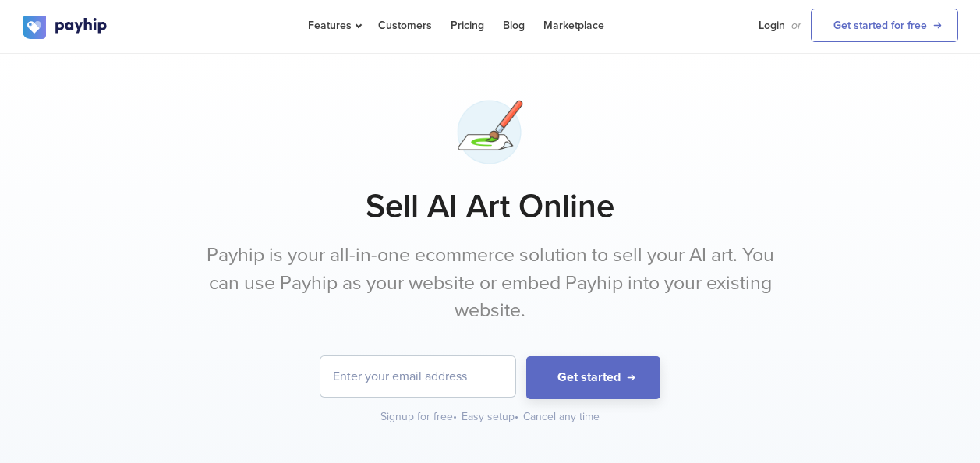 Image resolution: width=980 pixels, height=463 pixels. Describe the element at coordinates (418, 377) in the screenshot. I see `input: Enter your email address` at that location.